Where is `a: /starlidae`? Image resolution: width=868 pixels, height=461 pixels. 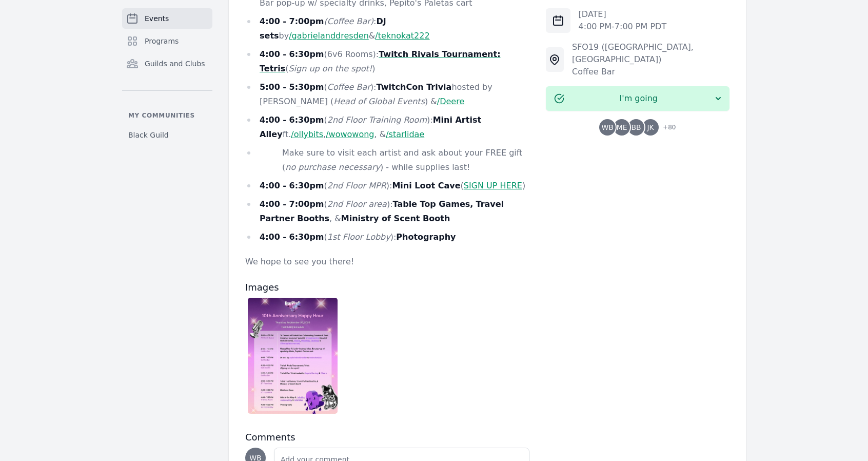 a: /starlidae is located at coordinates (405, 134).